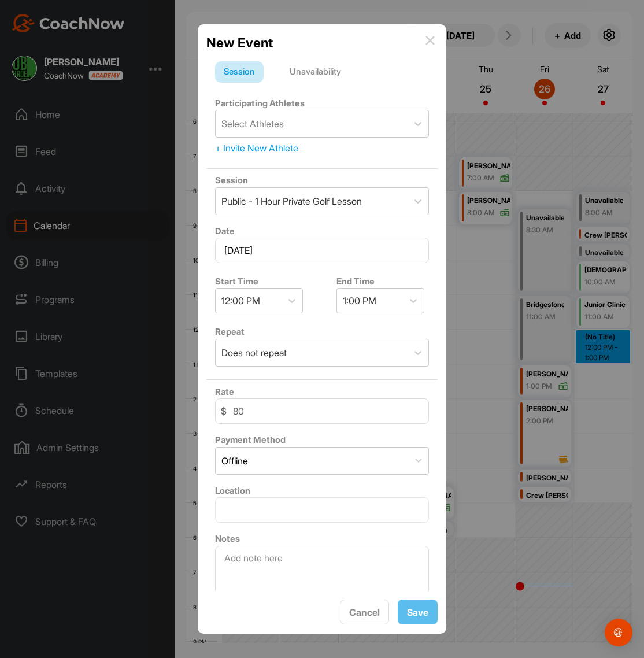  Describe the element at coordinates (228, 538) in the screenshot. I see `label: Notes` at that location.